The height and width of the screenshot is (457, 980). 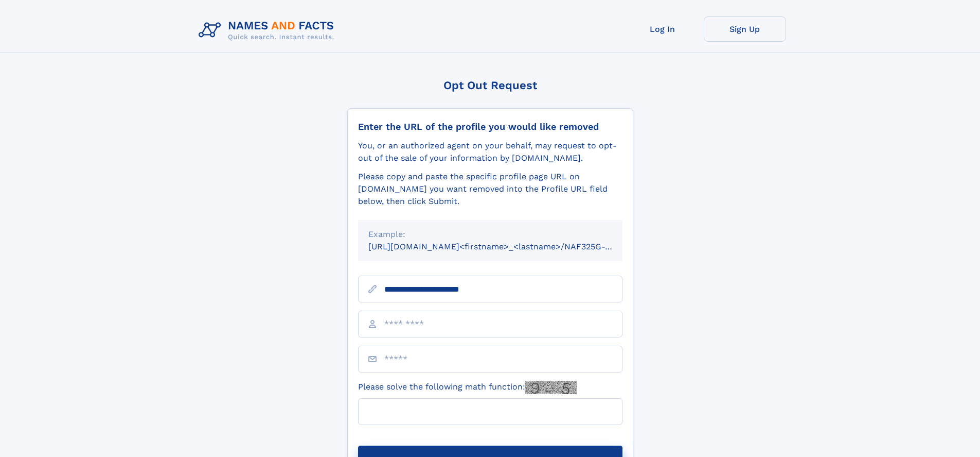 I want to click on div: Example:, so click(x=490, y=234).